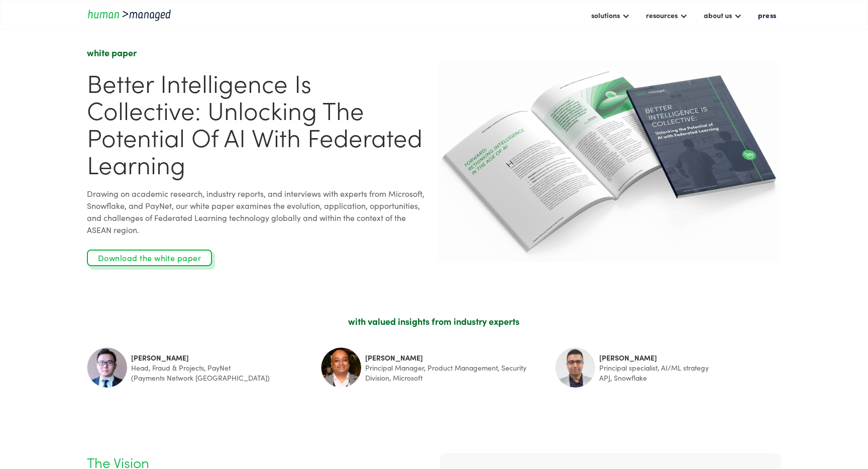 This screenshot has height=469, width=868. What do you see at coordinates (767, 15) in the screenshot?
I see `a: press` at bounding box center [767, 15].